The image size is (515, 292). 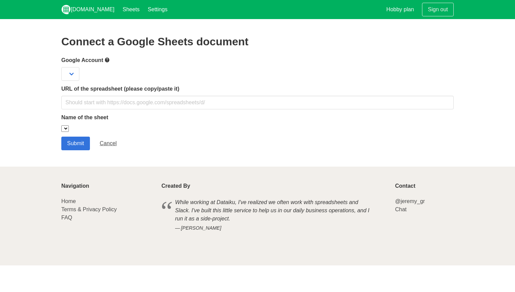 I want to click on a: Cancel, so click(x=108, y=143).